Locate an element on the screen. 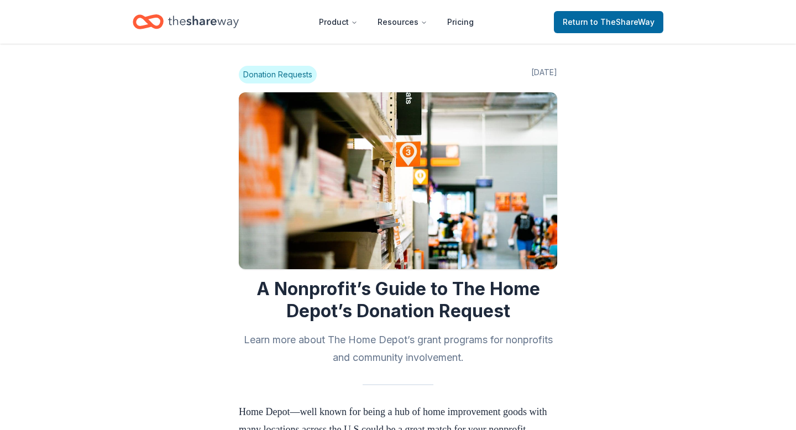 Image resolution: width=796 pixels, height=430 pixels. h2: Learn more about The Home Depot’s grant programs for nonprofits and community involvement. is located at coordinates (398, 349).